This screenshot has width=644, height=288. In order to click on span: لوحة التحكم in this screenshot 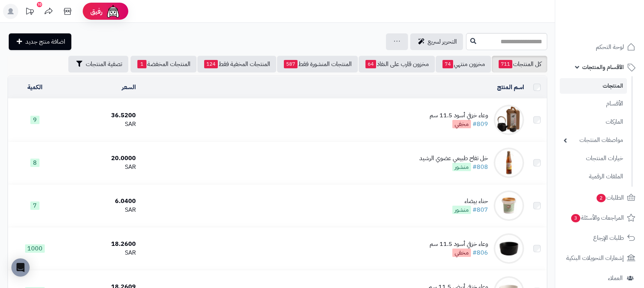, I will do `click(610, 47)`.